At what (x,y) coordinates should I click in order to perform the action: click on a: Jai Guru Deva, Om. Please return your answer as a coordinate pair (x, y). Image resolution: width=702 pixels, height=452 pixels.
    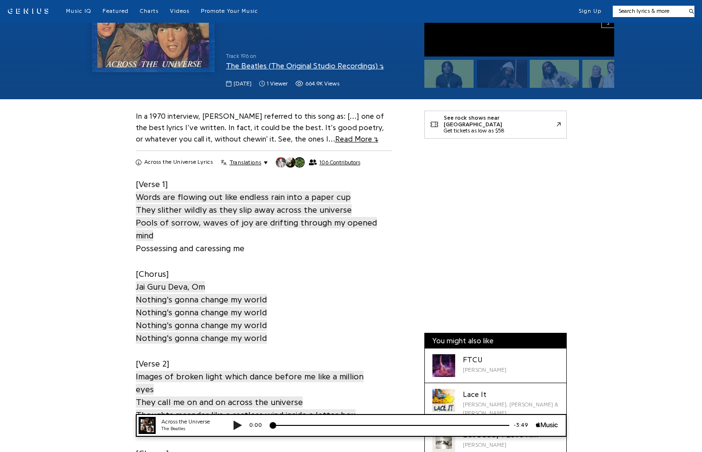
    Looking at the image, I should click on (170, 286).